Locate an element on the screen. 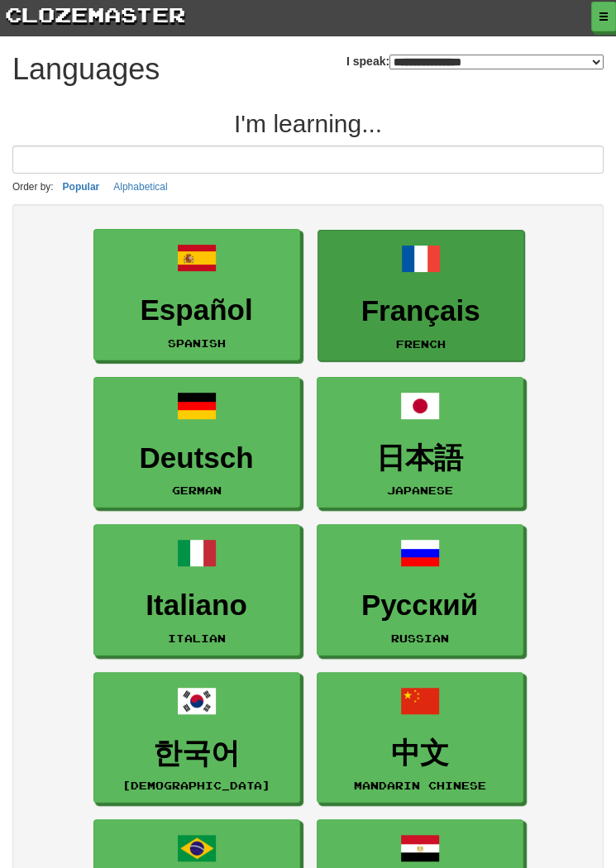 Image resolution: width=616 pixels, height=868 pixels. small: Spanish is located at coordinates (197, 343).